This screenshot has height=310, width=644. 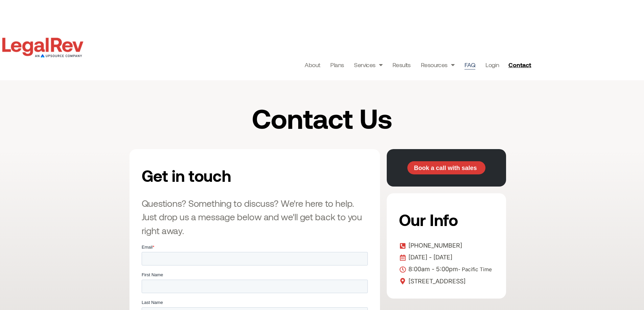 What do you see at coordinates (322, 118) in the screenshot?
I see `h1: Contact Us` at bounding box center [322, 118].